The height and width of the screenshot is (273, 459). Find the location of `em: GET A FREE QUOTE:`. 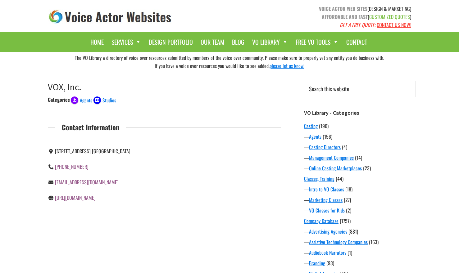

em: GET A FREE QUOTE: is located at coordinates (357, 25).